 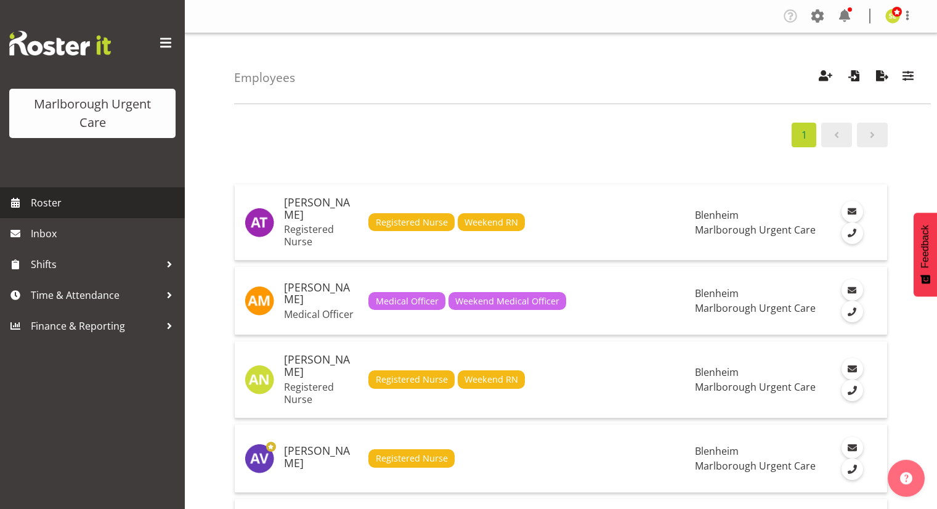 What do you see at coordinates (95, 264) in the screenshot?
I see `span: Shifts` at bounding box center [95, 264].